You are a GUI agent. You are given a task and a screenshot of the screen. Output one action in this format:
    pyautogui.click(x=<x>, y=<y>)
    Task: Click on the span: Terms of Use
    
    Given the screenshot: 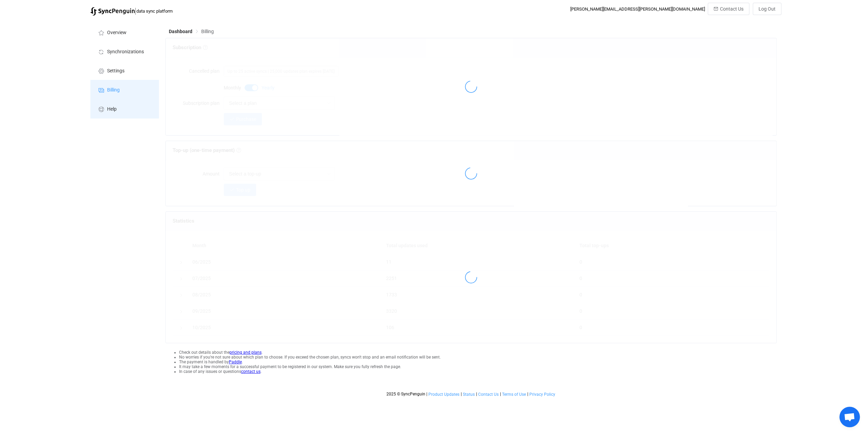 What is the action you would take?
    pyautogui.click(x=514, y=395)
    